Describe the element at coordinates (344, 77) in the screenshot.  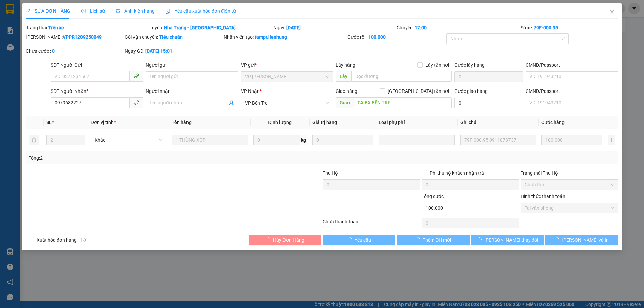
I see `span: Lấy` at that location.